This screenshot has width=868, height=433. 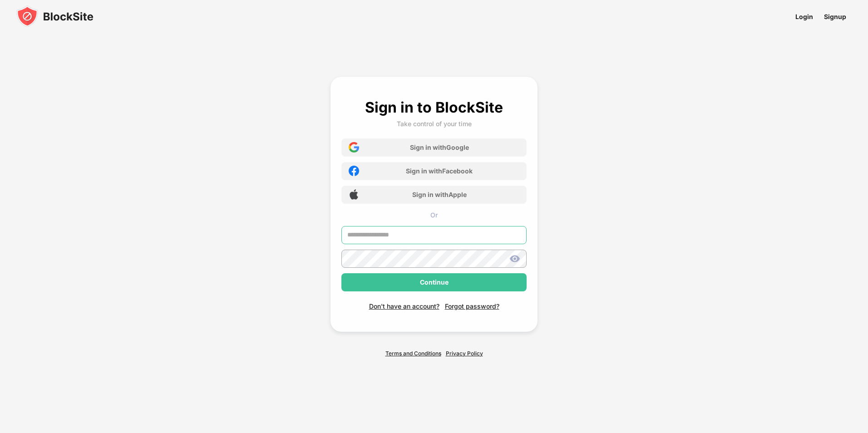 I want to click on img: apple-icon.png, so click(x=354, y=195).